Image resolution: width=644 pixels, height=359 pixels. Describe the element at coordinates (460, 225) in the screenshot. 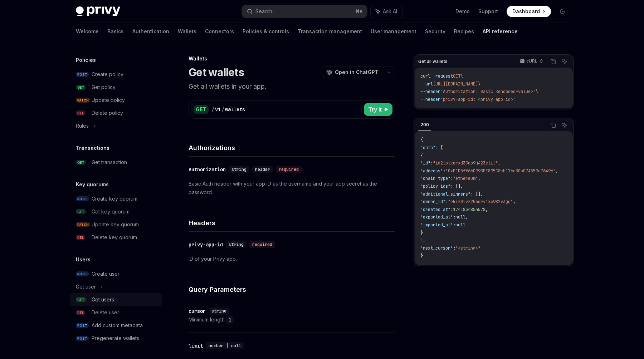

I see `span: null` at that location.